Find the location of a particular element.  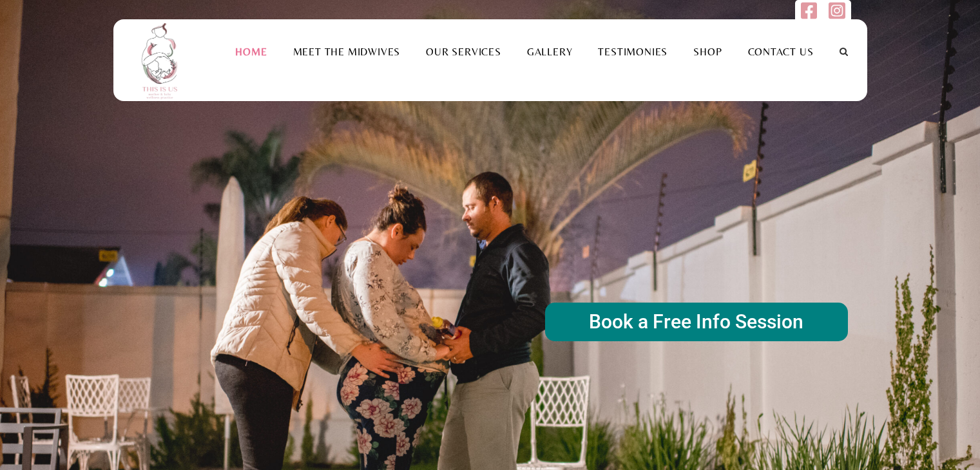

img: instagram-square.svg is located at coordinates (837, 11).